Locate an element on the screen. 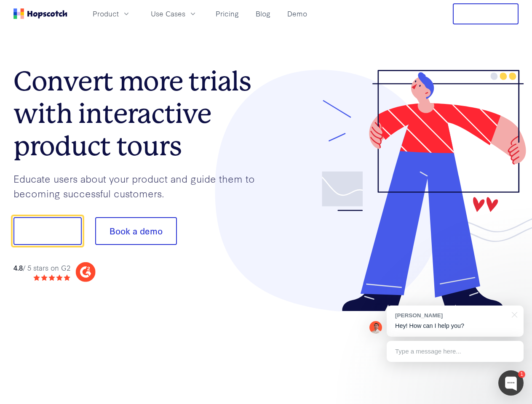  strong: 4.8 is located at coordinates (18, 267).